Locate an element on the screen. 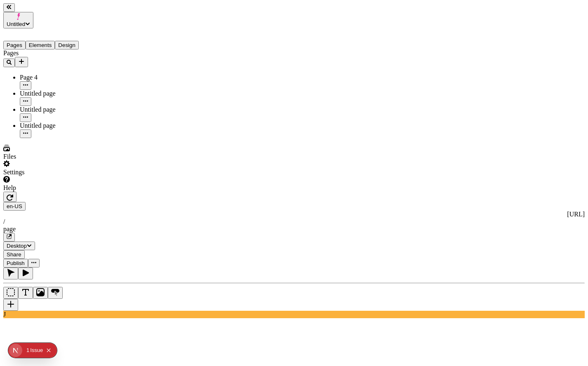 The image size is (588, 366). p: Cookie Test Route is located at coordinates (62, 10).